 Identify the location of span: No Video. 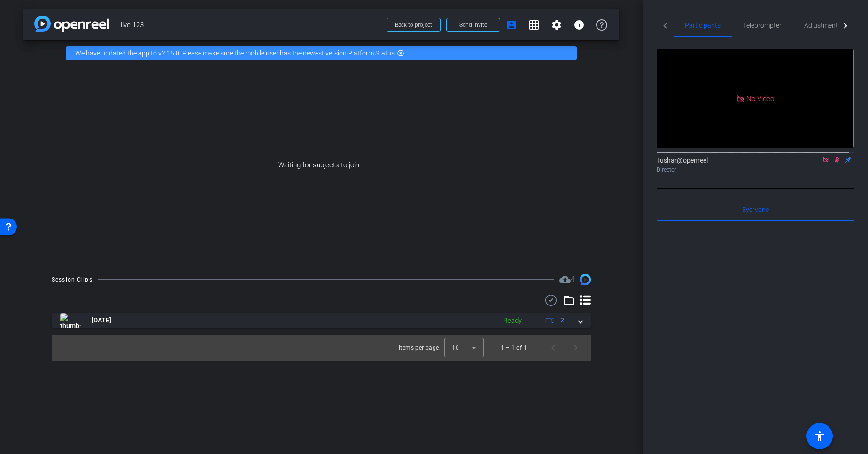
(760, 98).